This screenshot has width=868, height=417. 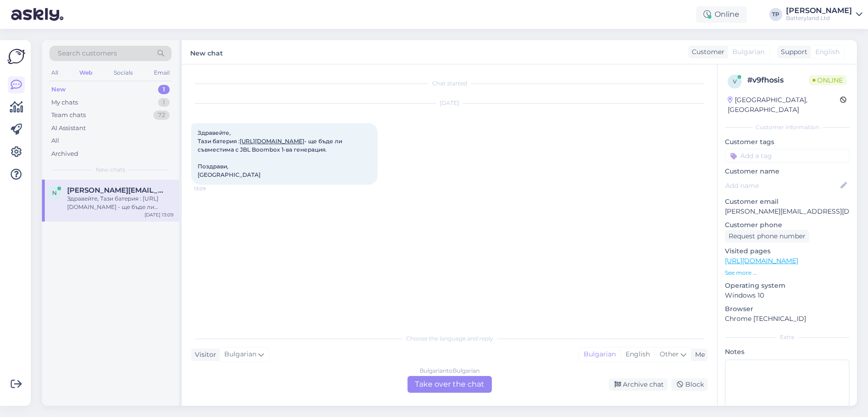 What do you see at coordinates (792, 52) in the screenshot?
I see `div: Support` at bounding box center [792, 52].